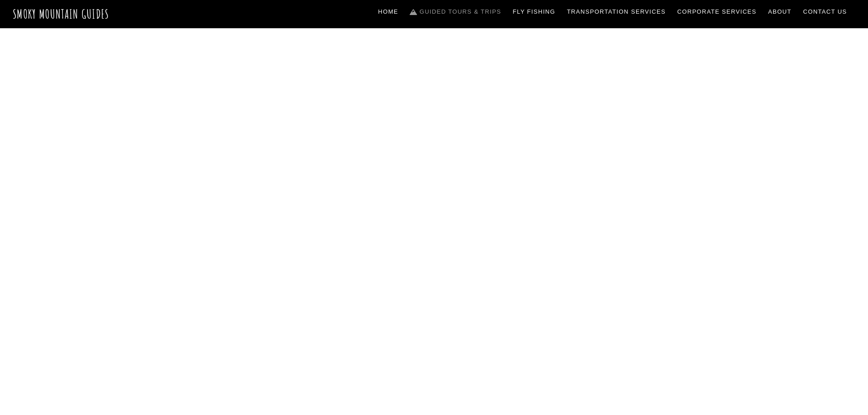  I want to click on span: Guided Trips & Tours, so click(434, 184).